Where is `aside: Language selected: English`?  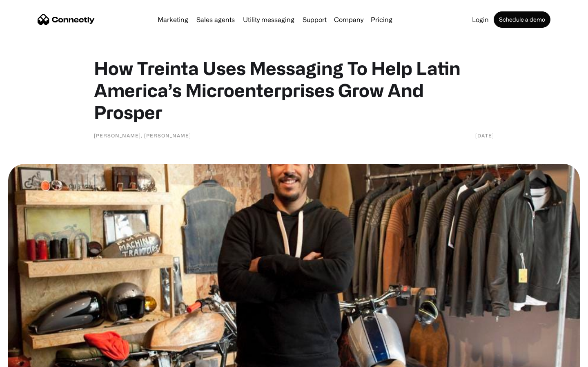
aside: Language selected: English is located at coordinates (29, 359).